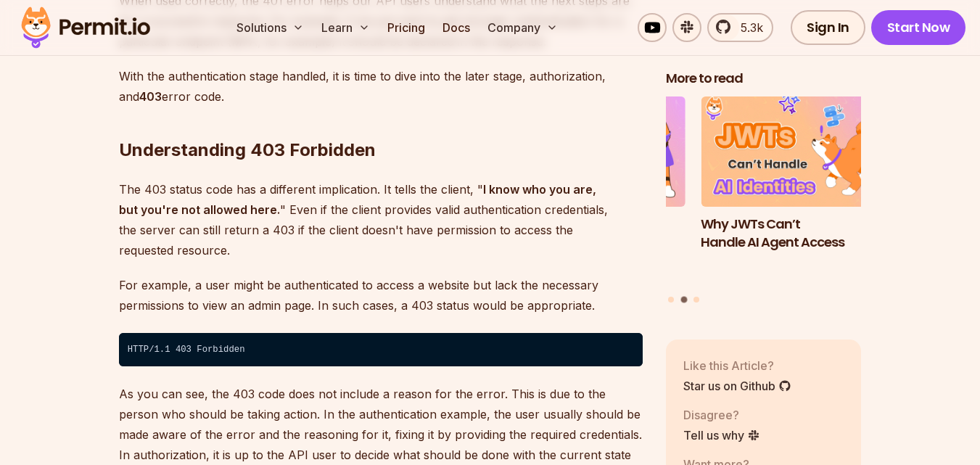  Describe the element at coordinates (406, 27) in the screenshot. I see `a: Pricing` at that location.